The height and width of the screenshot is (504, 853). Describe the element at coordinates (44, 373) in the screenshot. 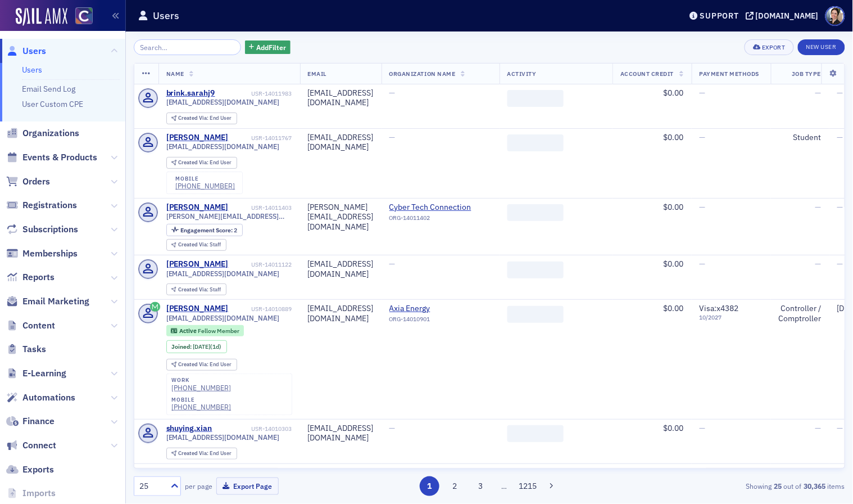

I see `span: E-Learning` at that location.